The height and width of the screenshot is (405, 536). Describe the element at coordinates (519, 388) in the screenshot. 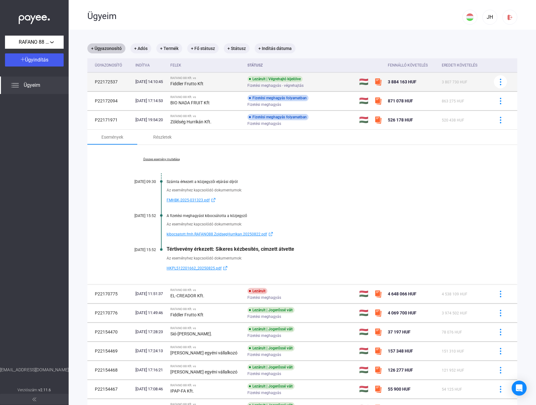

I see `div: Open Intercom Messenger` at that location.